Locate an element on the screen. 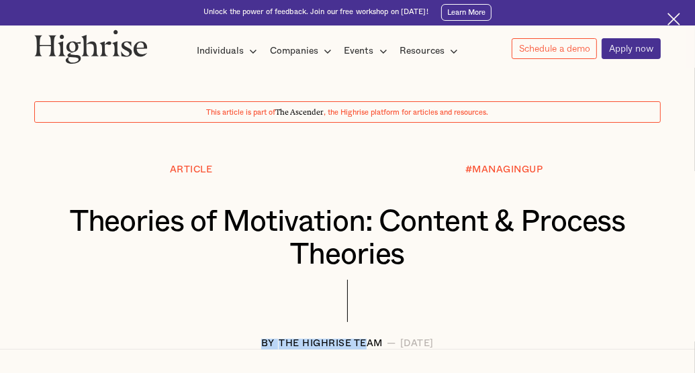 The image size is (695, 373). img: Highrise logo is located at coordinates (91, 46).